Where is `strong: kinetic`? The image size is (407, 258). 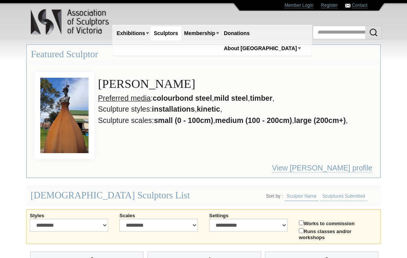
strong: kinetic is located at coordinates (209, 109).